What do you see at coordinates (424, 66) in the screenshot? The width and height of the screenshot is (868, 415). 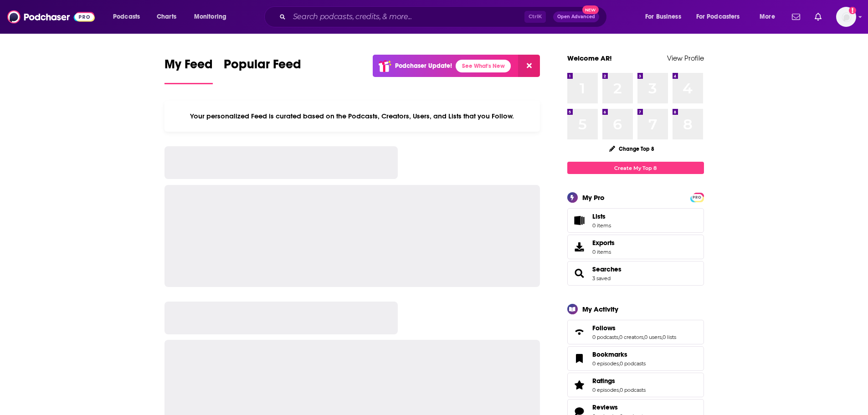 I see `p: Podchaser Update!` at bounding box center [424, 66].